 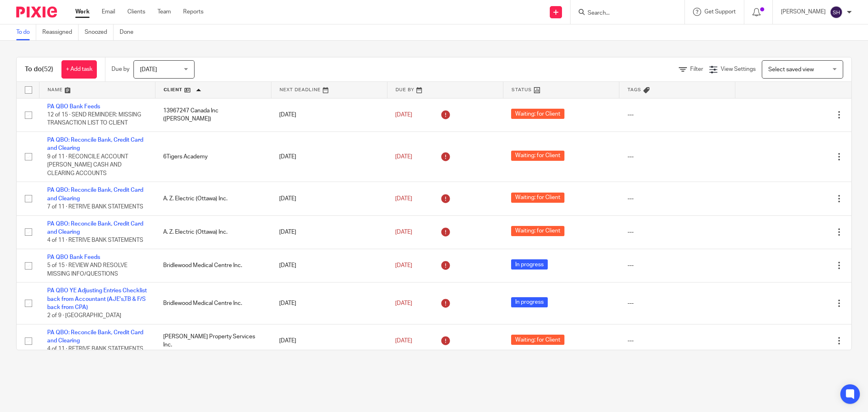 What do you see at coordinates (26, 32) in the screenshot?
I see `a: To do` at bounding box center [26, 32].